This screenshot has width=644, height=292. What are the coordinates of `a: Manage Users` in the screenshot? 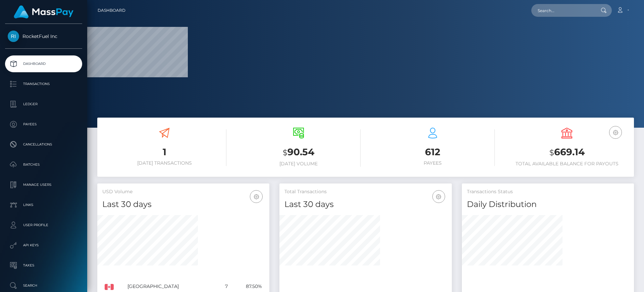 It's located at (44, 184).